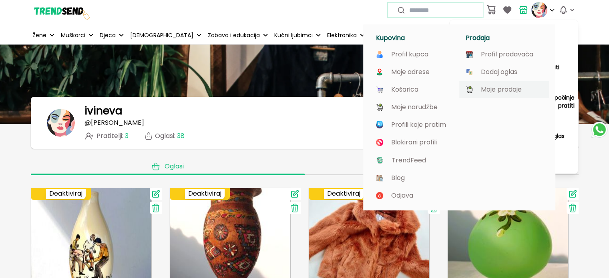 This screenshot has height=278, width=609. What do you see at coordinates (234, 35) in the screenshot?
I see `p: Zabava i edukacija` at bounding box center [234, 35].